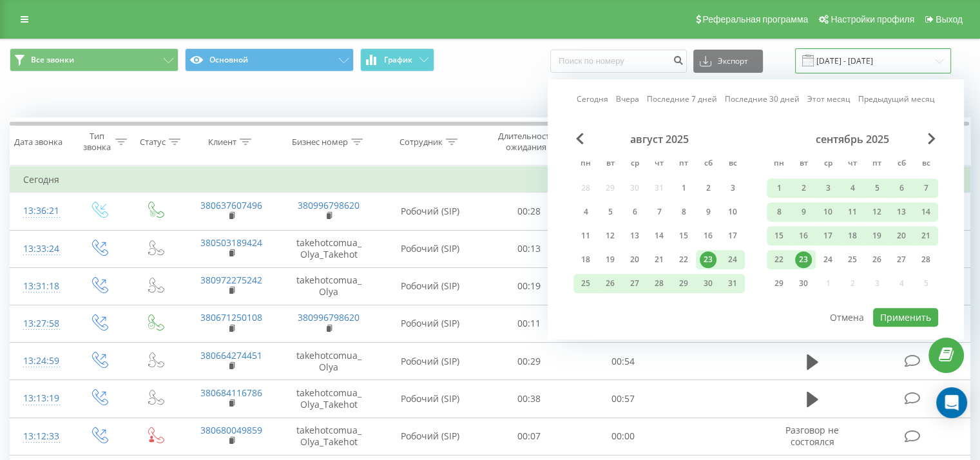 This screenshot has width=980, height=460. What do you see at coordinates (779, 284) in the screenshot?
I see `div: пн 29 сент. 2025 г.` at bounding box center [779, 284].